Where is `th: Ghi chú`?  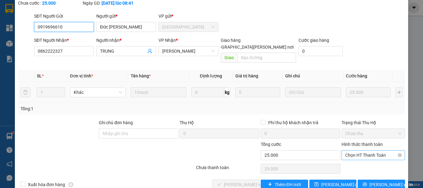 th: Ghi chú is located at coordinates (313, 76).